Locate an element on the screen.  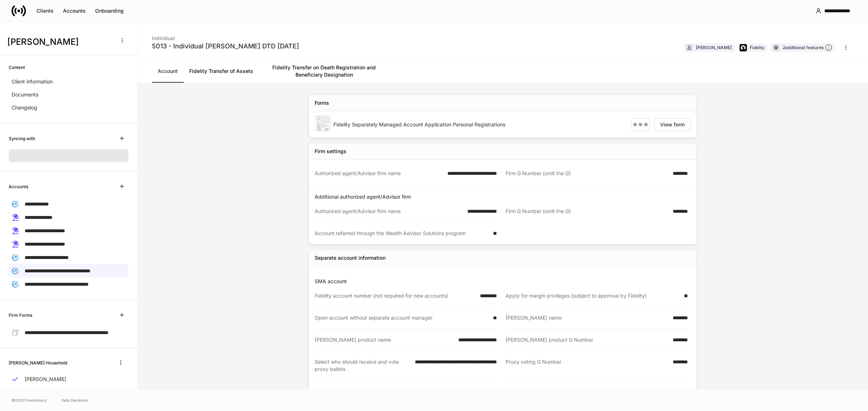
div: Select who should receive corporate actions is located at coordinates (362, 395).